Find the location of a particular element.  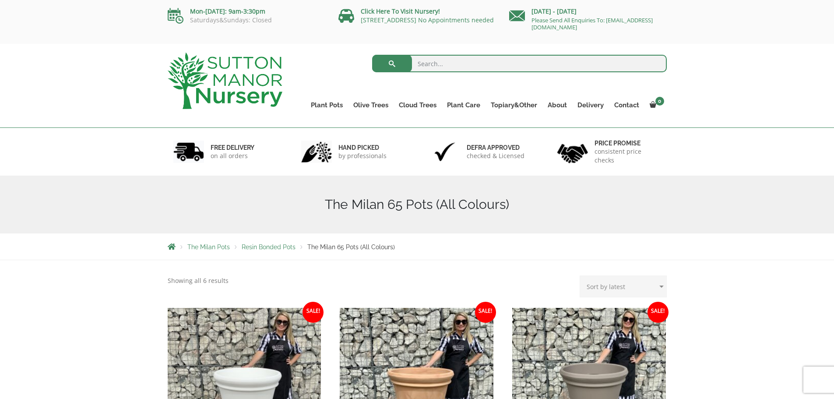

span: The Milan Pots is located at coordinates (208, 247).